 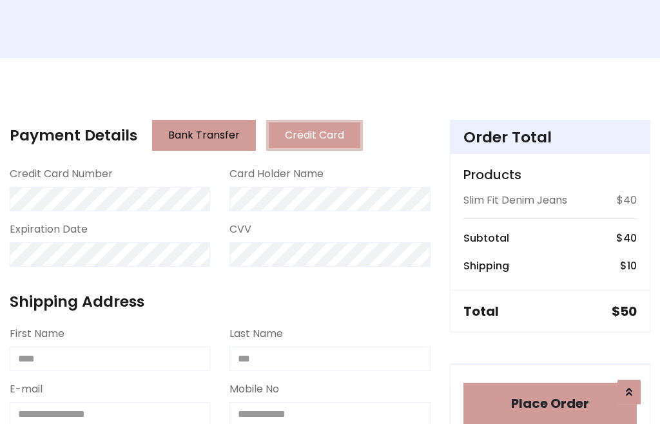 I want to click on span: 40, so click(x=629, y=238).